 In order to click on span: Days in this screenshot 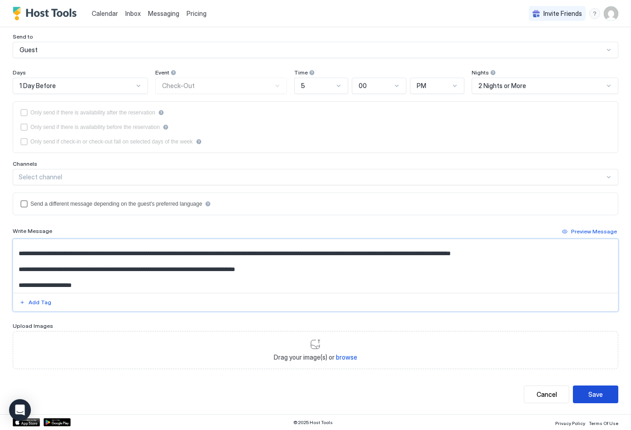, I will do `click(19, 72)`.